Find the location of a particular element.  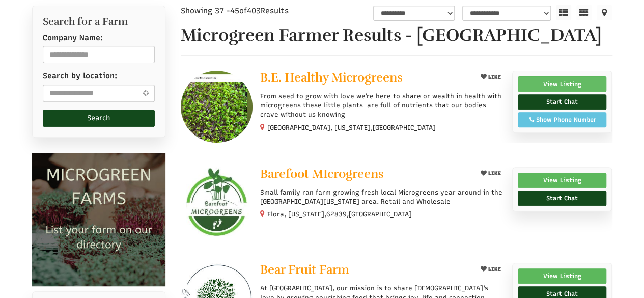

span: 62839 is located at coordinates (337, 215).